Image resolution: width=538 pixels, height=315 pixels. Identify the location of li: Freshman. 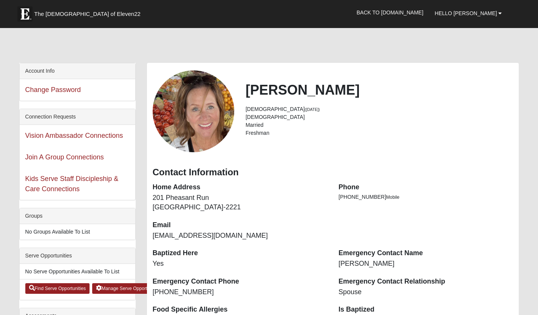
(380, 133).